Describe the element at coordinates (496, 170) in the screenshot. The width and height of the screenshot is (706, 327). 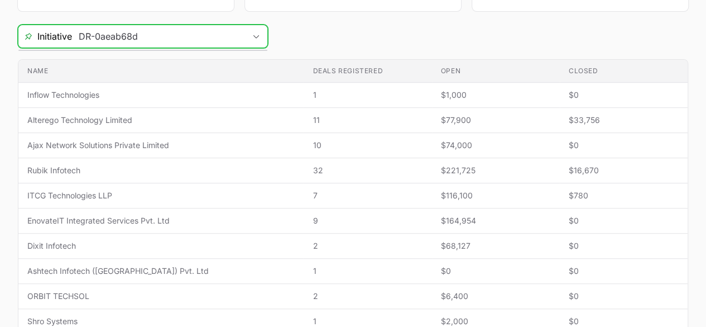
I see `span: $221,725` at that location.